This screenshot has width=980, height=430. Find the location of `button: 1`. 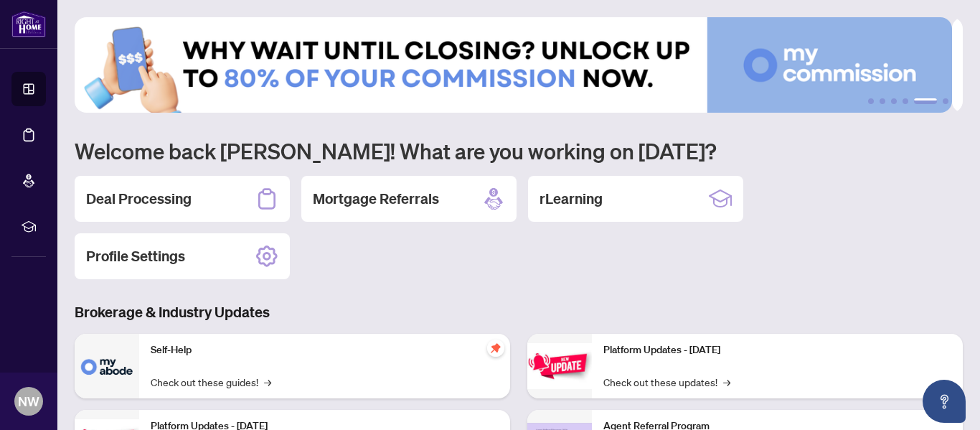

button: 1 is located at coordinates (871, 101).